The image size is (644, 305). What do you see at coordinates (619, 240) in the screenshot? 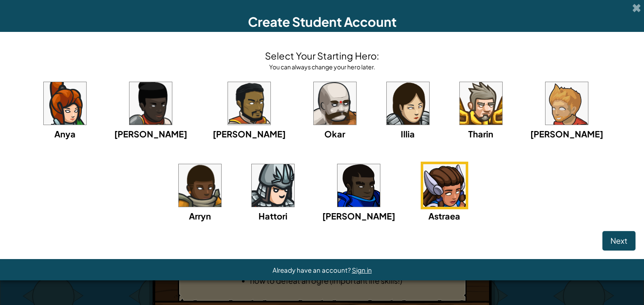
I see `span: Next` at bounding box center [619, 240].